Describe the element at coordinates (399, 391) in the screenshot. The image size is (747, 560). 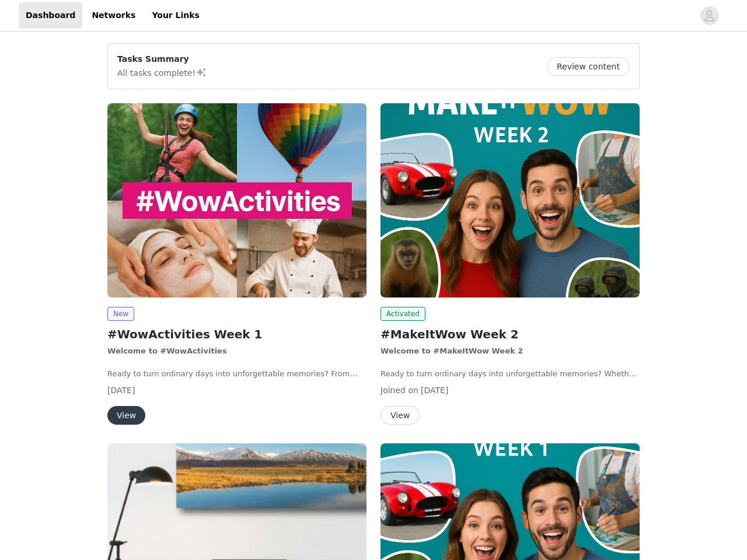
I see `span: Joined on` at that location.